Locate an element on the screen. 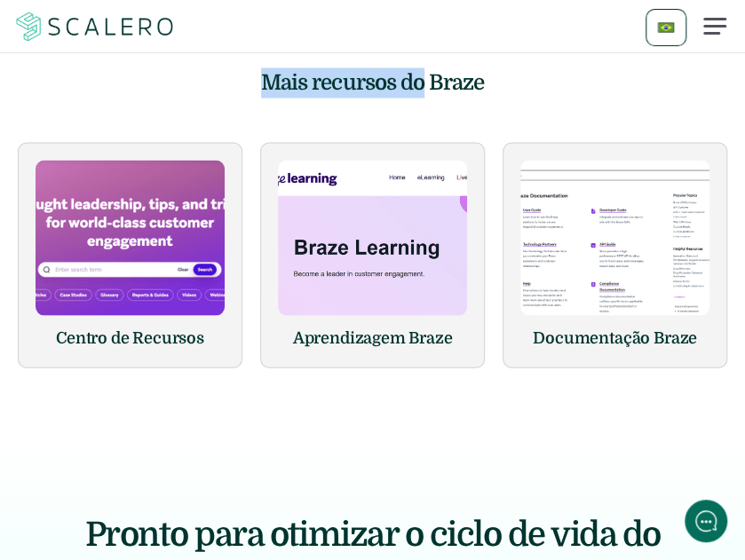 The image size is (745, 560). span: New conversation is located at coordinates (163, 253).